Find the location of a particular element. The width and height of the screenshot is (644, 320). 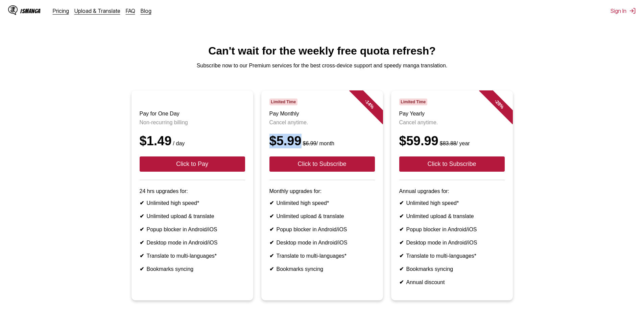

s: $83.88 is located at coordinates (448, 143).